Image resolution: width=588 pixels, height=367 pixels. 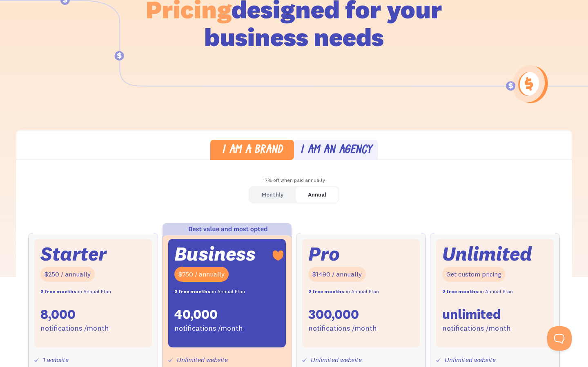 What do you see at coordinates (474, 274) in the screenshot?
I see `div: Get custom pricing` at bounding box center [474, 274].